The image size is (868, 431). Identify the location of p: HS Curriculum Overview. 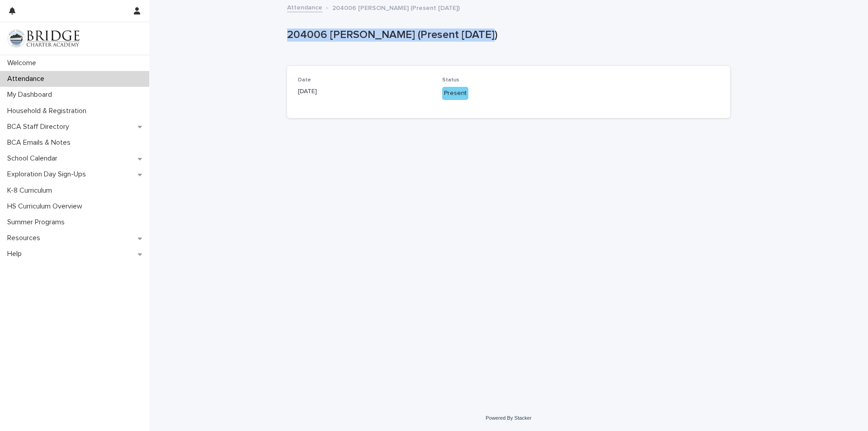
(46, 206).